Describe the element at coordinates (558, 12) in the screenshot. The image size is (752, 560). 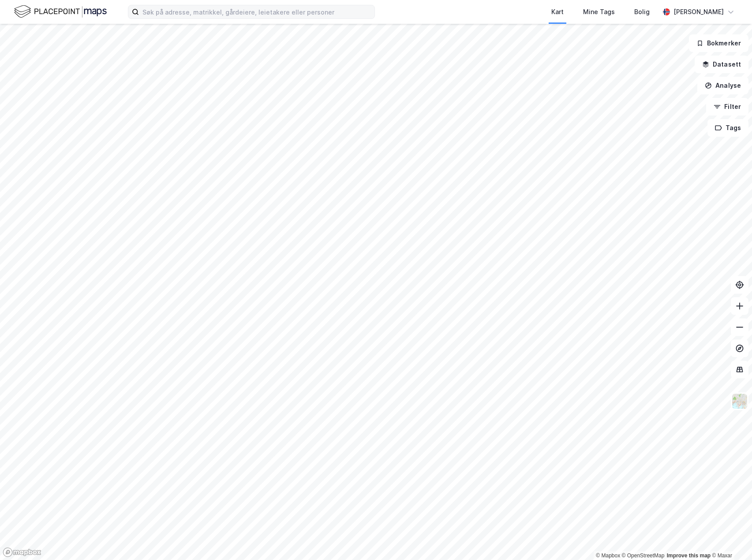
I see `div: Kart` at that location.